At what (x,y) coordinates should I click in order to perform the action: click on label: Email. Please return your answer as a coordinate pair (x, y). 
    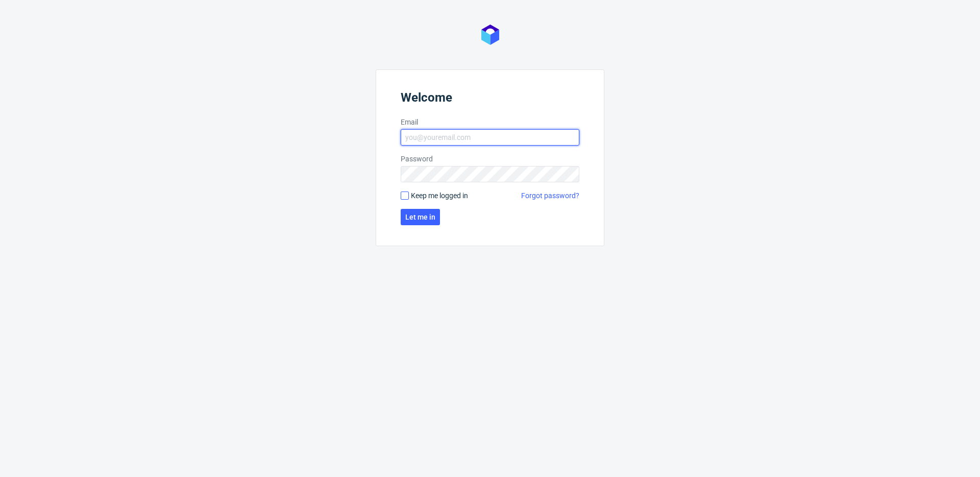
    Looking at the image, I should click on (490, 122).